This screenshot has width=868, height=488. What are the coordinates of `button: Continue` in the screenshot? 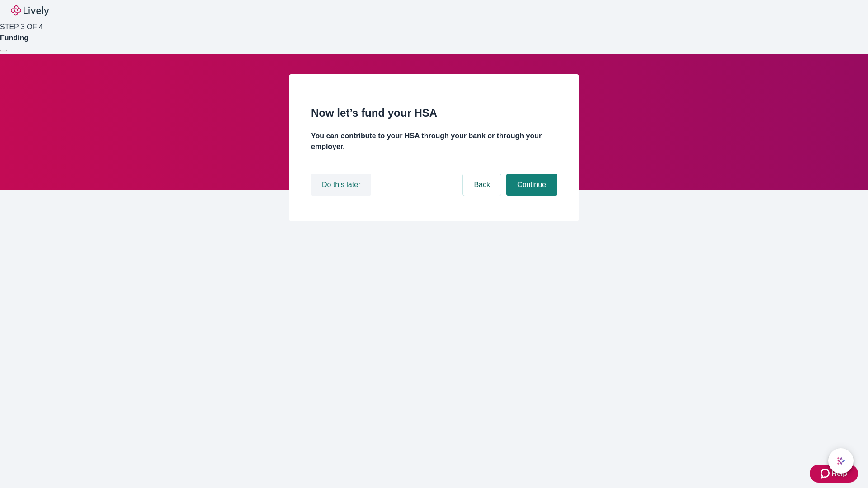 It's located at (531, 185).